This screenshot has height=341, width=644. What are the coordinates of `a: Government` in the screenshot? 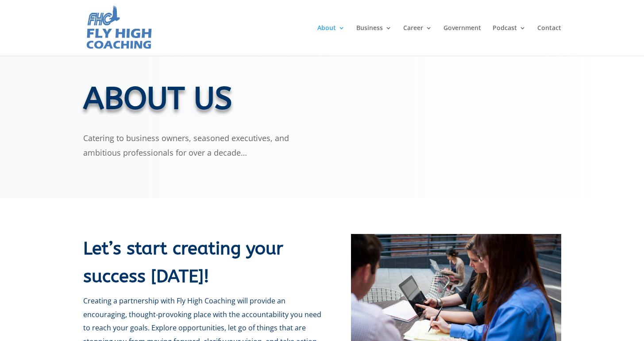 It's located at (462, 40).